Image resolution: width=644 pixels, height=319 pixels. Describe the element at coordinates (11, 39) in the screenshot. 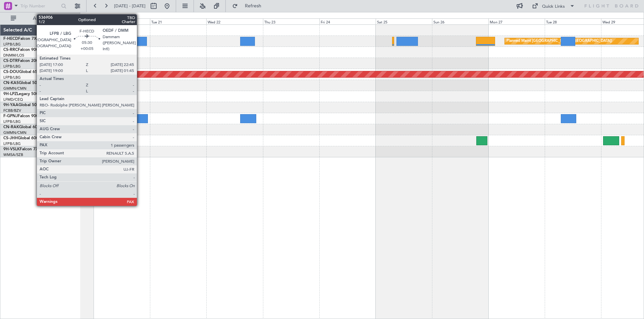

I see `span: F-HECD` at that location.